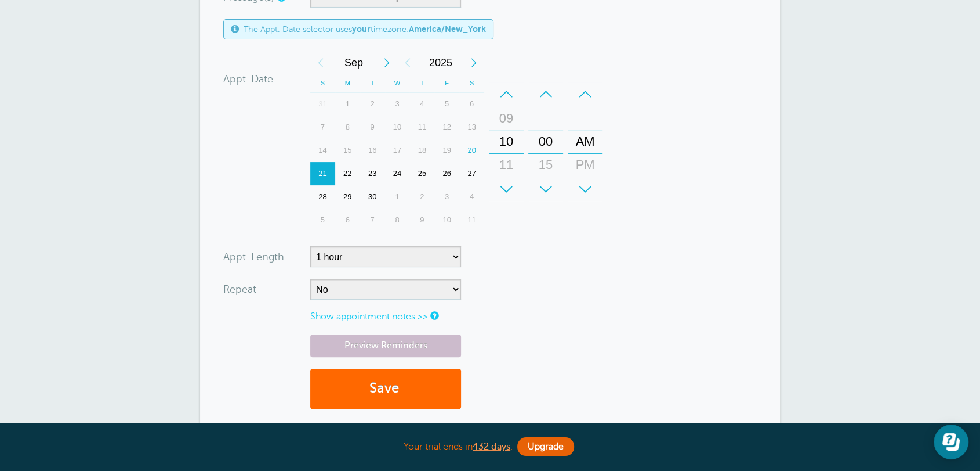 The width and height of the screenshot is (980, 471). What do you see at coordinates (347, 104) in the screenshot?
I see `div: Monday, September 1` at bounding box center [347, 104].